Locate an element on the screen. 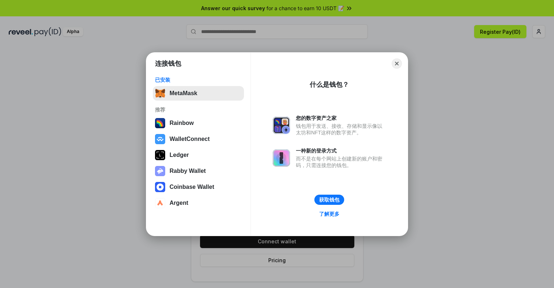  img: svg+xml,%3Csvg%20width%3D%22120%22%20height%3D%22120%22%20viewBox%3D%220%200%20120%20120%22%20fil... is located at coordinates (160, 123).